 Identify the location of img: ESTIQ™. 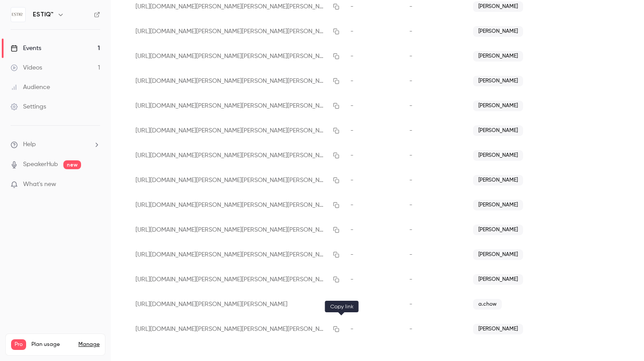
(18, 15).